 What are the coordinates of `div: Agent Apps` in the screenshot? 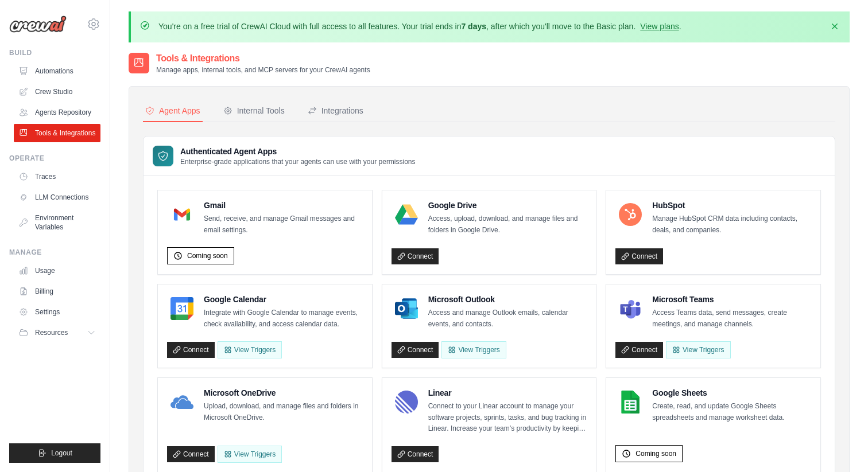 It's located at (173, 111).